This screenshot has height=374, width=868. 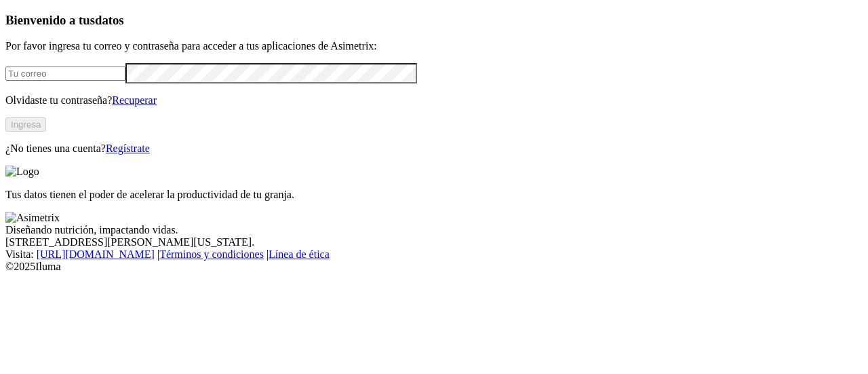 I want to click on a: Línea de ética, so click(x=299, y=254).